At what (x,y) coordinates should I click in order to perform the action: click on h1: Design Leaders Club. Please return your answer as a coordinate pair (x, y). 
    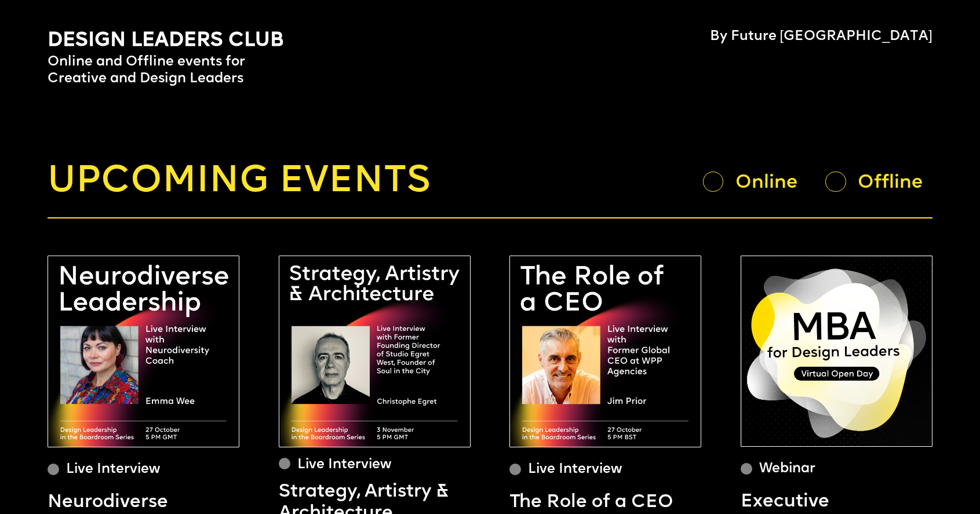
    Looking at the image, I should click on (169, 41).